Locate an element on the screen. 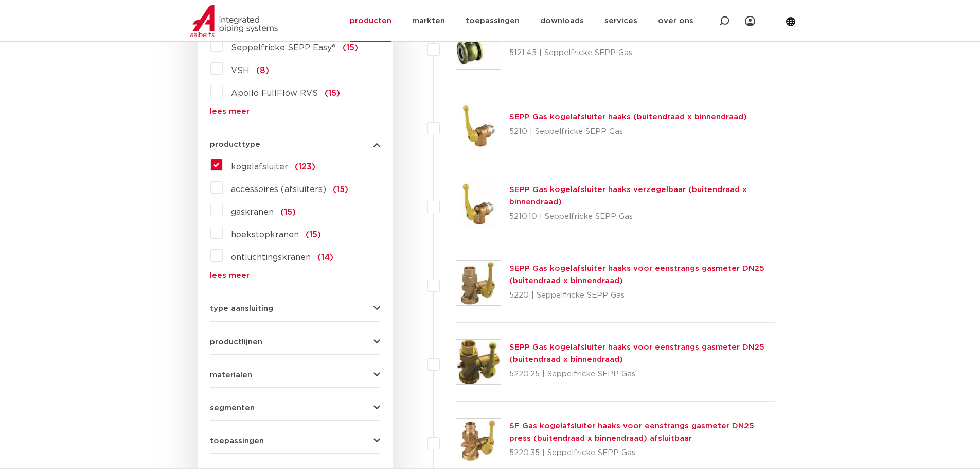 The width and height of the screenshot is (980, 469). span: (8) is located at coordinates (263, 70).